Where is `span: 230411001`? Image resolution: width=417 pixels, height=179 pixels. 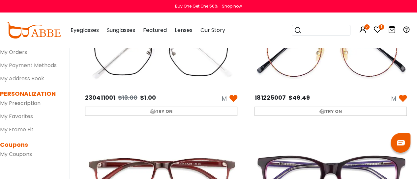 span: 230411001 is located at coordinates (100, 98).